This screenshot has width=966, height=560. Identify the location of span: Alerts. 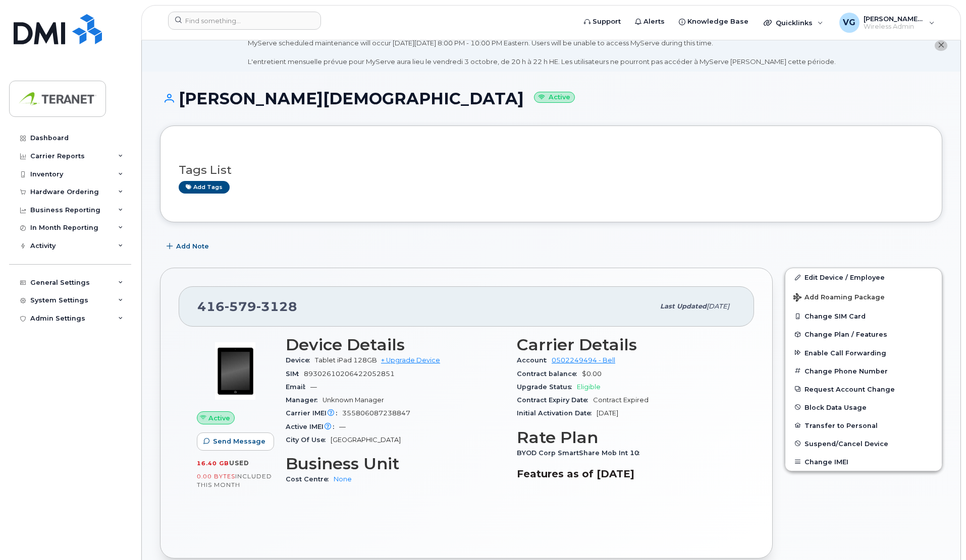
(654, 21).